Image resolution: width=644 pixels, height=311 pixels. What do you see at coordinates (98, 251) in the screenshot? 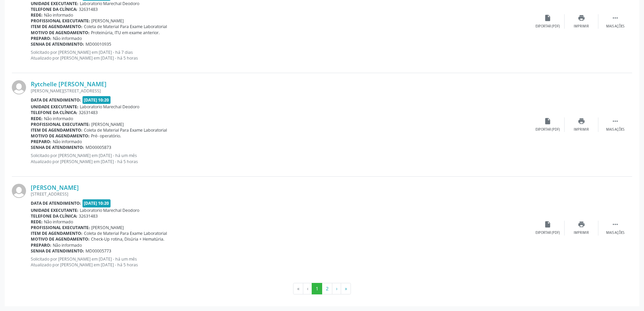
I see `span: MD00005773` at bounding box center [98, 251].